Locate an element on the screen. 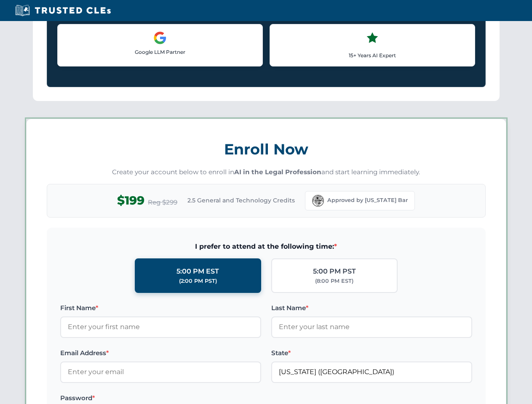 The height and width of the screenshot is (404, 532). p: 15+ Years AI Expert is located at coordinates (372, 55).